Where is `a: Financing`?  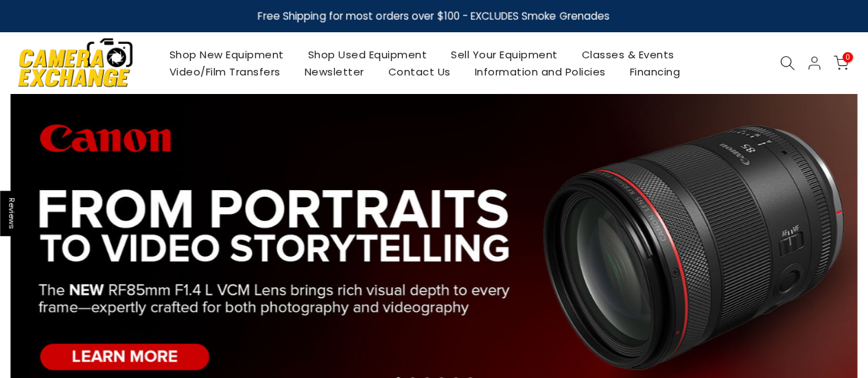
a: Financing is located at coordinates (655, 71).